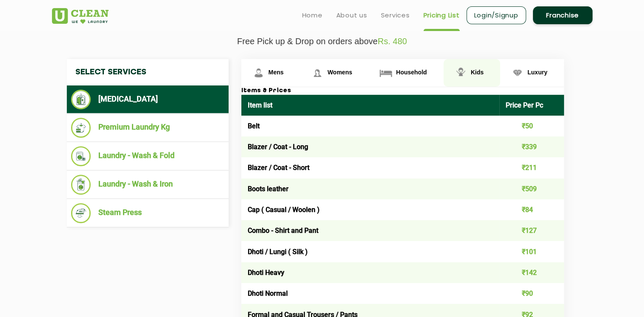 This screenshot has height=317, width=644. Describe the element at coordinates (532, 252) in the screenshot. I see `td: ₹101` at that location.